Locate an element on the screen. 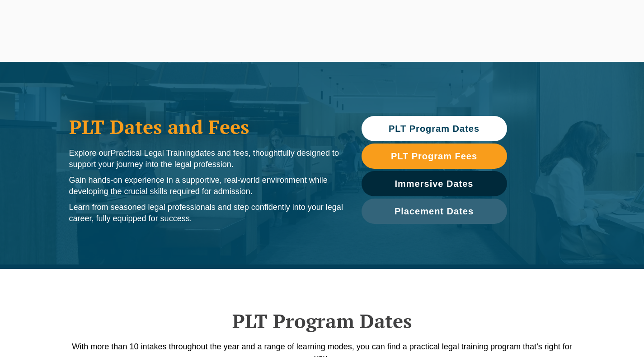 This screenshot has height=357, width=644. span: PLT Program Fees is located at coordinates (434, 157).